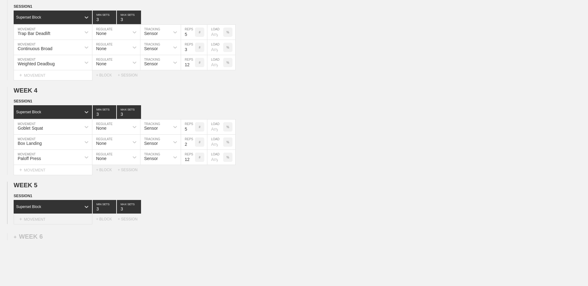 The width and height of the screenshot is (588, 286). What do you see at coordinates (35, 49) in the screenshot?
I see `div: Continuous Broad` at bounding box center [35, 49].